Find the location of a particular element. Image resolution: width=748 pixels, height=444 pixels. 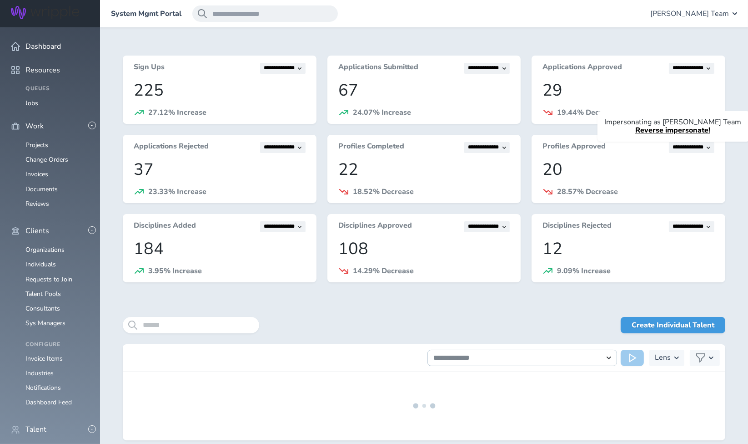

a: Talent Pools is located at coordinates (43, 293).